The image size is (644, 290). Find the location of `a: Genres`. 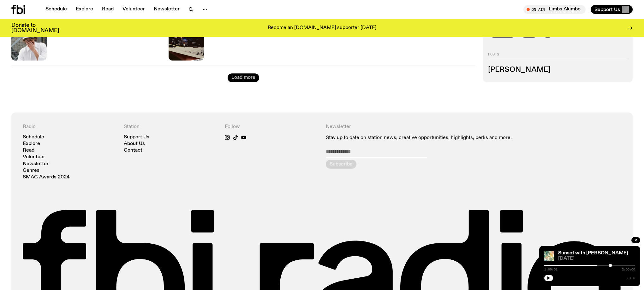

a: Genres is located at coordinates (31, 171).